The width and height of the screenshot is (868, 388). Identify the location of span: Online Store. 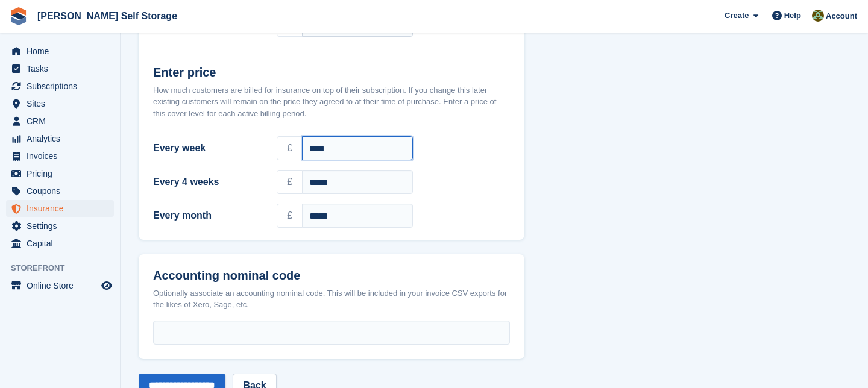
(63, 285).